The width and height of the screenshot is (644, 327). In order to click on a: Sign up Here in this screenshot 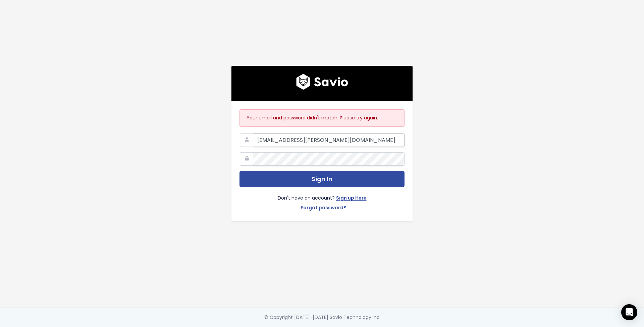, I will do `click(351, 199)`.